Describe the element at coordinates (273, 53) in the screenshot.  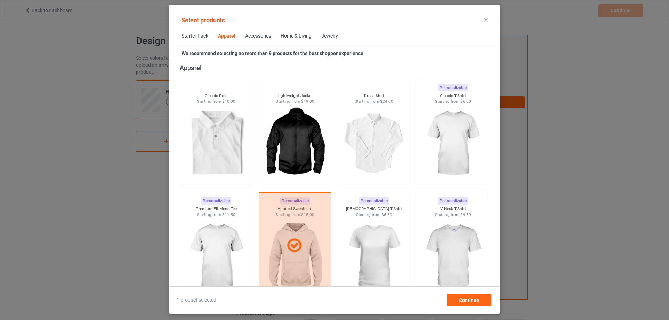
I see `strong: We recommend selecting no more than 9 products for the best shopper experience.` at that location.